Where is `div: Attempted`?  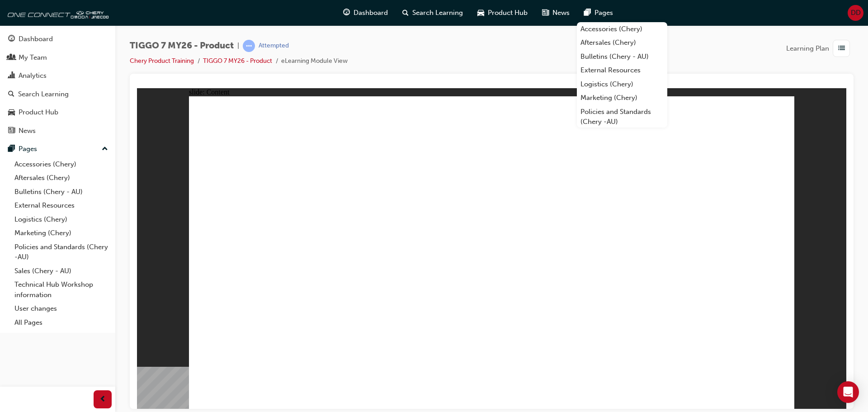
div: Attempted is located at coordinates (274, 46).